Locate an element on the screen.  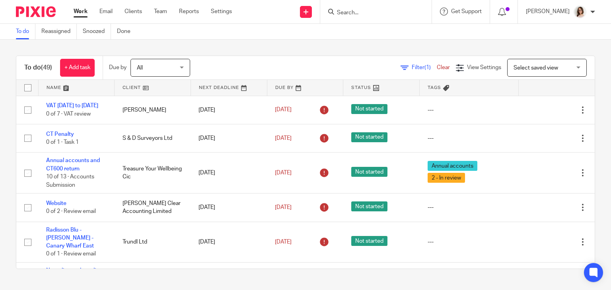
a: Snoozed is located at coordinates (97, 31).